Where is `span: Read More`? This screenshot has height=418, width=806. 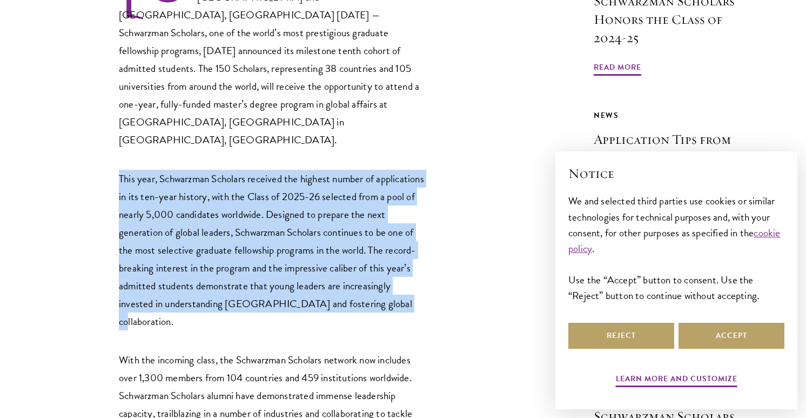 span: Read More is located at coordinates (618, 69).